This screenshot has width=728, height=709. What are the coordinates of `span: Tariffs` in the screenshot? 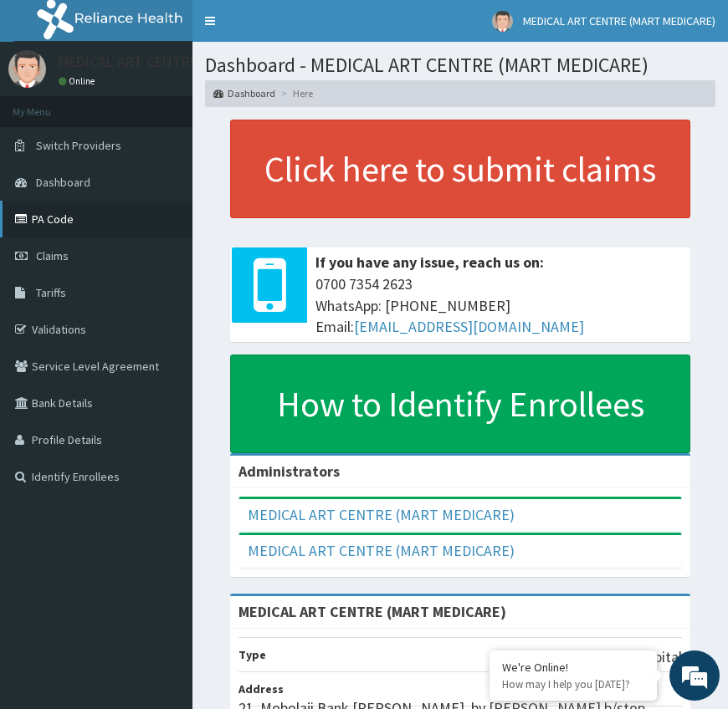 It's located at (51, 292).